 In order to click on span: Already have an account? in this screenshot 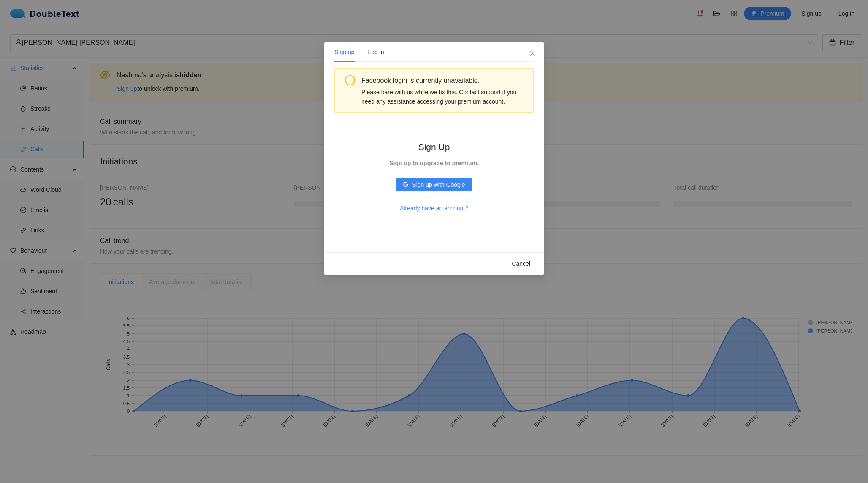, I will do `click(434, 208)`.